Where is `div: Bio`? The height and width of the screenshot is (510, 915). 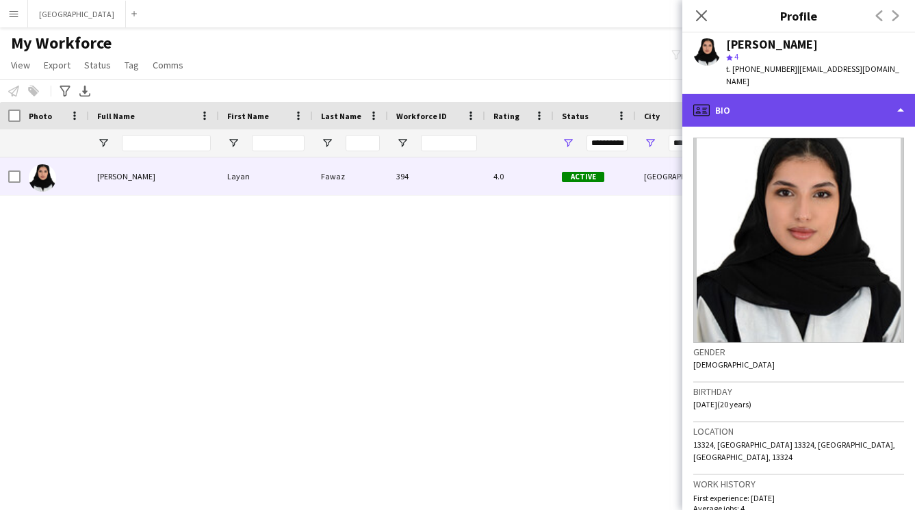 div: Bio is located at coordinates (799, 110).